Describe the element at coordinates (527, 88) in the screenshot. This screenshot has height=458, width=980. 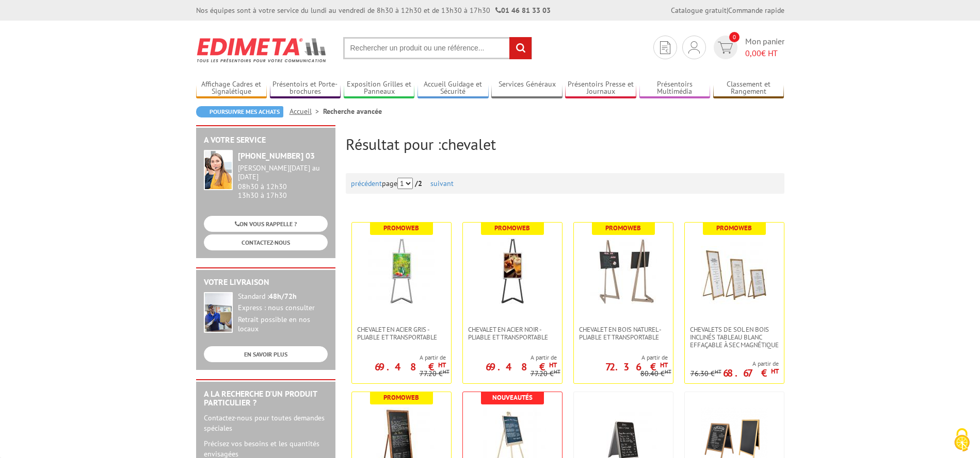
I see `a: Services Généraux` at that location.